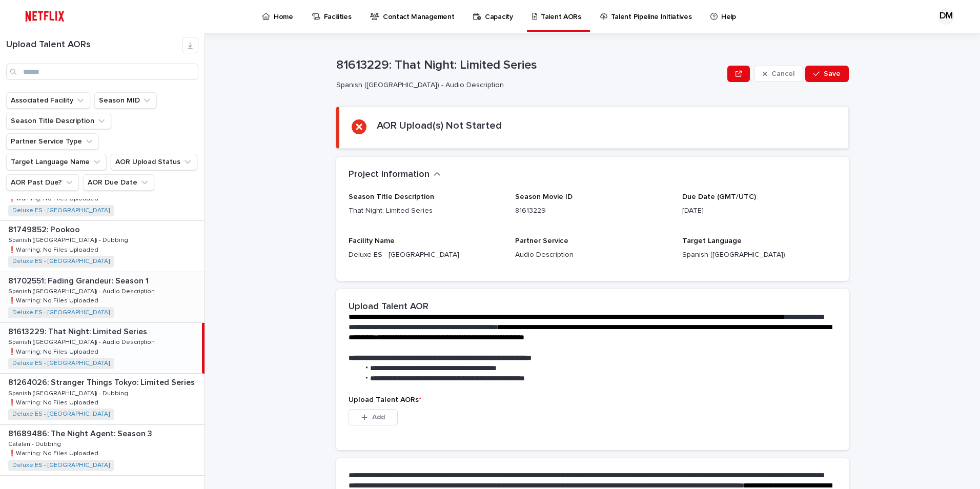 The width and height of the screenshot is (980, 489). Describe the element at coordinates (35, 444) in the screenshot. I see `p: Catalan - Dubbing` at that location.